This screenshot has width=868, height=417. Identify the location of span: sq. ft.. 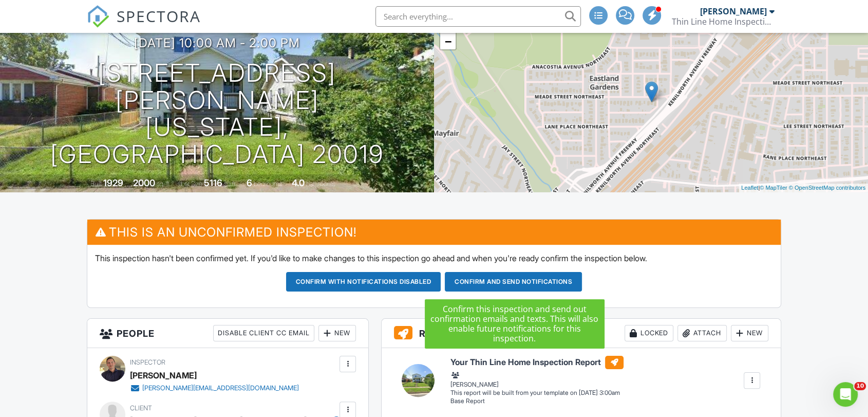
(163, 183).